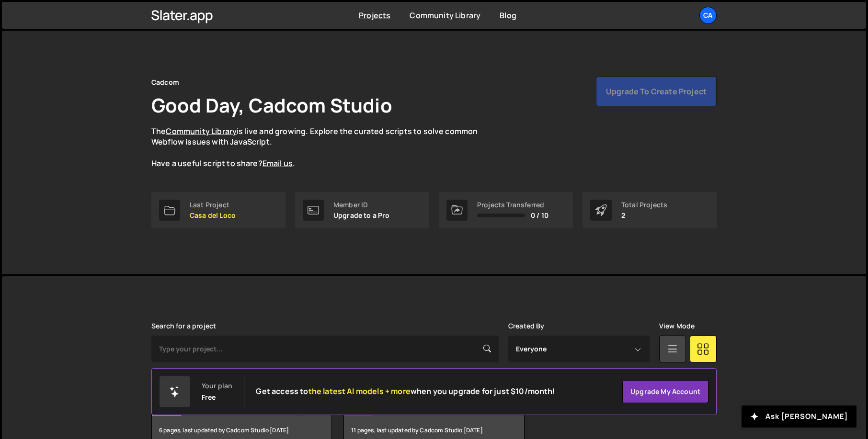  Describe the element at coordinates (374, 16) in the screenshot. I see `a: Projects` at that location.